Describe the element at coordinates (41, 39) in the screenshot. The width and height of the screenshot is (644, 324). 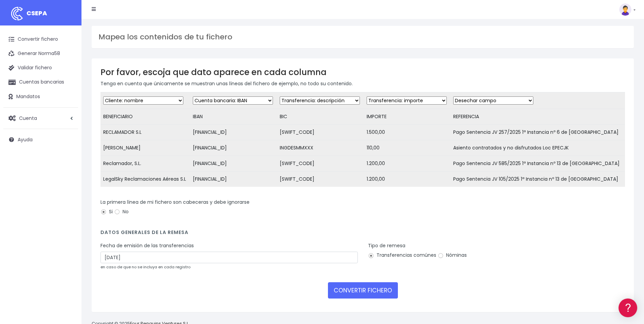
I see `a: Convertir fichero` at that location.